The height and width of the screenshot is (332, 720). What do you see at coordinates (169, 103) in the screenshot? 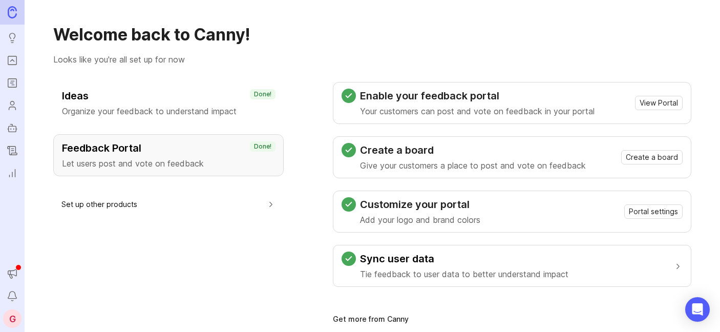
I see `button: IdeasOrganize your feedback to understand impactDone!` at bounding box center [169, 103].